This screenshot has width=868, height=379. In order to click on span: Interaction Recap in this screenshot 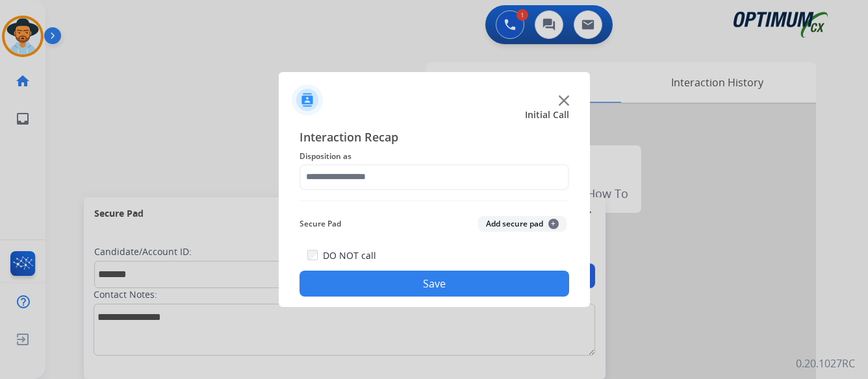, I will do `click(434, 139)`.